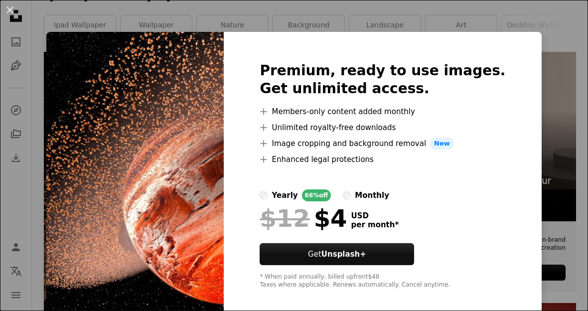 This screenshot has width=588, height=311. Describe the element at coordinates (382, 281) in the screenshot. I see `div: * When paid annually, billed upfront $48 Taxes where applicable. Renews automatically. Cancel any...` at that location.